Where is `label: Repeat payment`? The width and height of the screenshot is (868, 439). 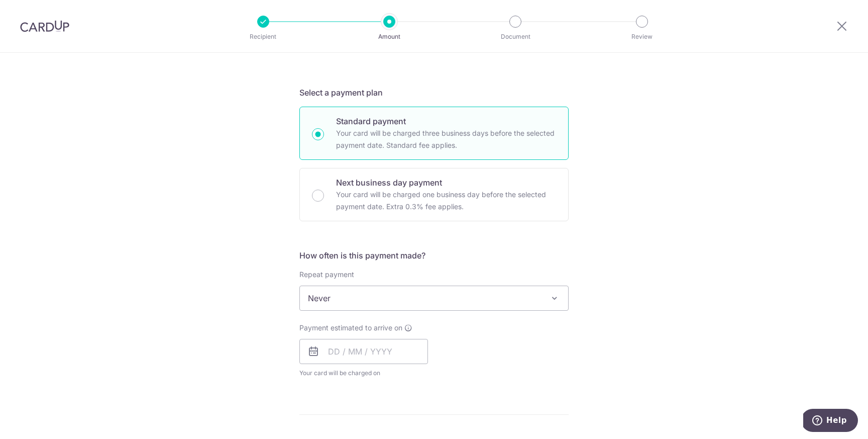
label: Repeat payment is located at coordinates (326, 274).